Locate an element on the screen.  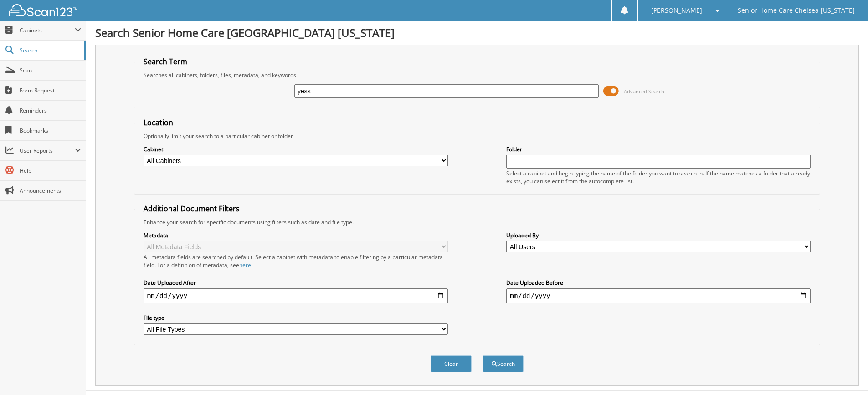
label: File type is located at coordinates (296, 317).